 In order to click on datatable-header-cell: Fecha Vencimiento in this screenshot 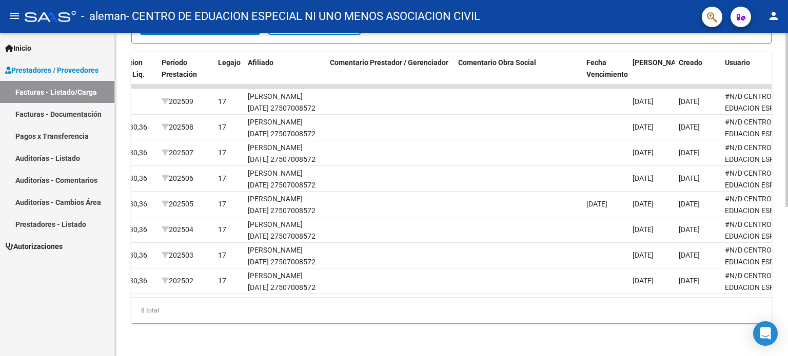, I will do `click(605, 74)`.